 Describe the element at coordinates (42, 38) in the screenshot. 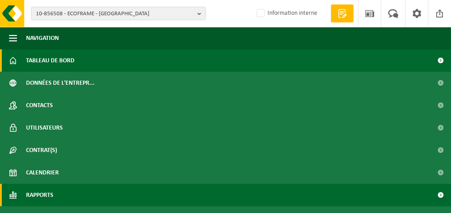

I see `span: Navigation` at that location.